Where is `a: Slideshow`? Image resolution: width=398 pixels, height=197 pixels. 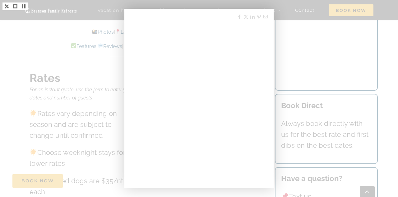 a: Slideshow is located at coordinates (23, 6).